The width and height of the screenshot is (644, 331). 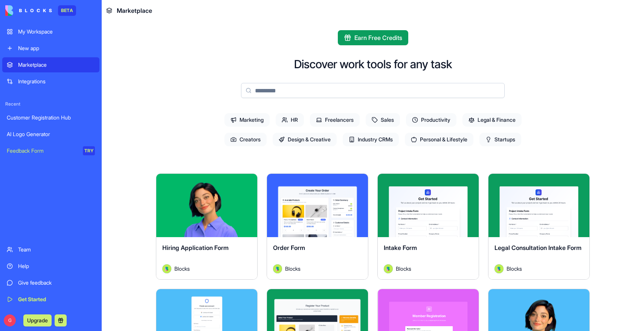 What do you see at coordinates (50, 82) in the screenshot?
I see `a: Integrations` at bounding box center [50, 82].